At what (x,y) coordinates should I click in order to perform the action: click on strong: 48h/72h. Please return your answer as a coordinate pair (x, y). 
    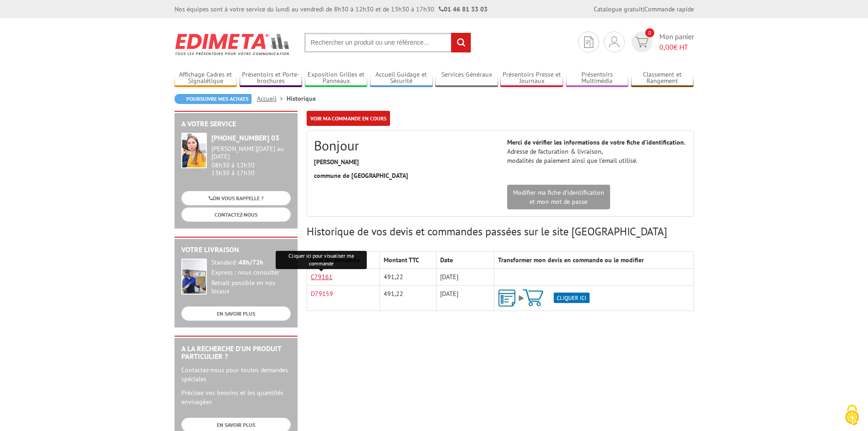
    Looking at the image, I should click on (251, 262).